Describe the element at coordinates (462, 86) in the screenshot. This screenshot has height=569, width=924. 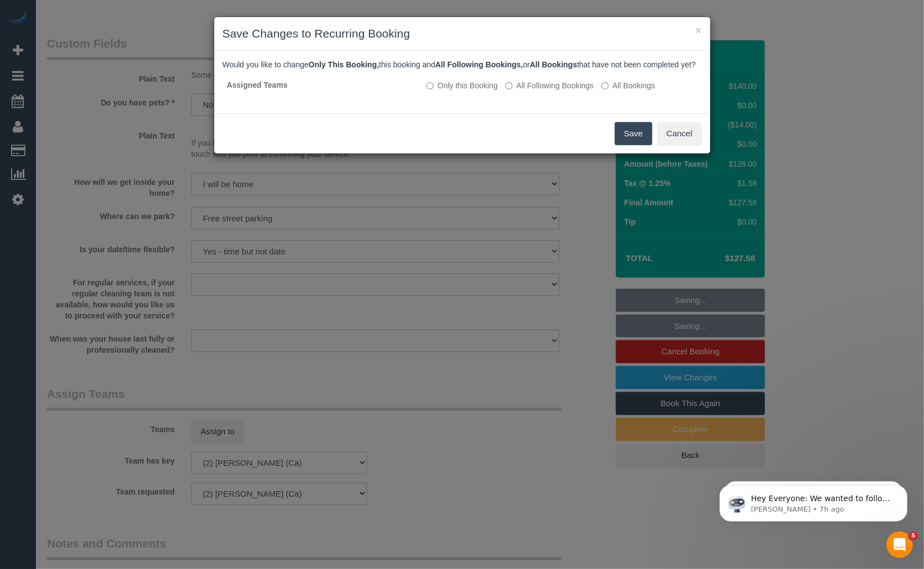
I see `label: All other bookings in the series will remain the same.` at that location.